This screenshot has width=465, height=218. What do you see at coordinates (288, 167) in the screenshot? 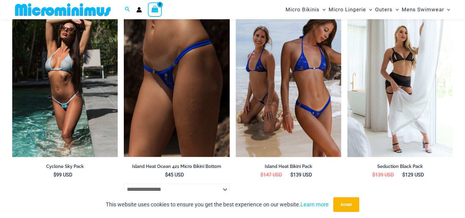
I see `h2: Island Heat Bikini Pack` at bounding box center [288, 167].